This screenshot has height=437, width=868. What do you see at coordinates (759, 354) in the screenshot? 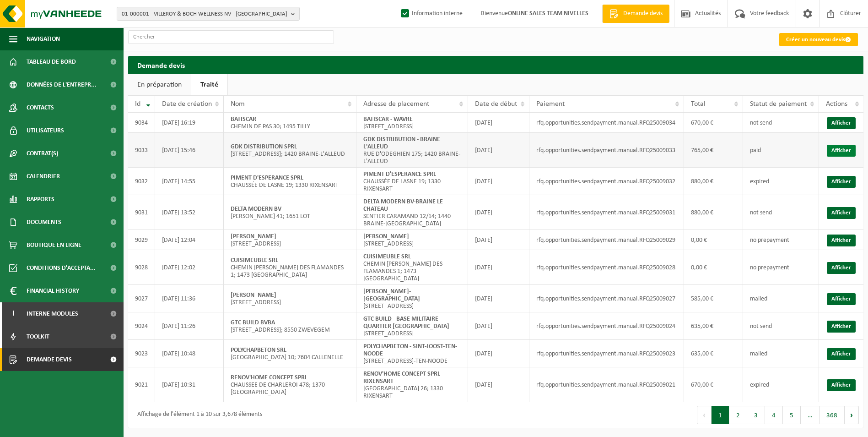
I see `span: mailed` at bounding box center [759, 354].